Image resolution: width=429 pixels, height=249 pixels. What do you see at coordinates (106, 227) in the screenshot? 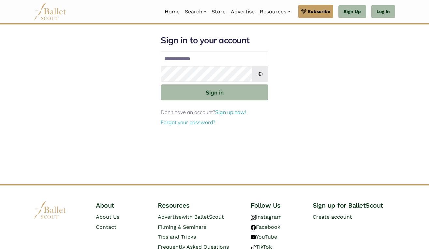
I see `a: Contact` at bounding box center [106, 227].